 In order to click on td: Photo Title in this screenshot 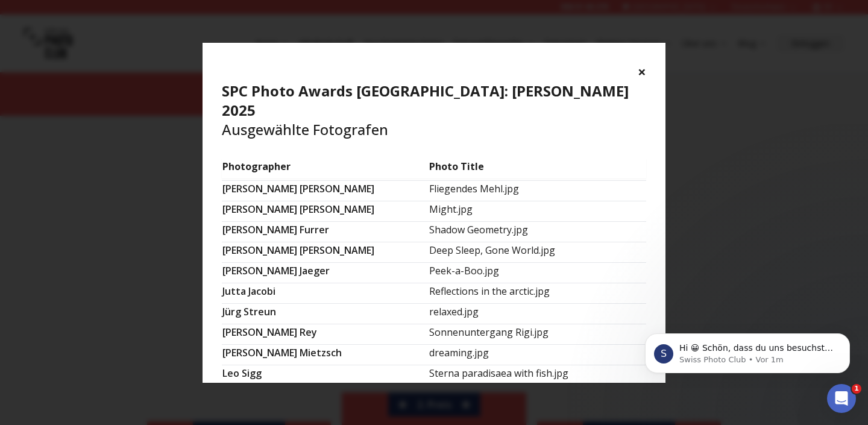, I will do `click(537, 169)`.